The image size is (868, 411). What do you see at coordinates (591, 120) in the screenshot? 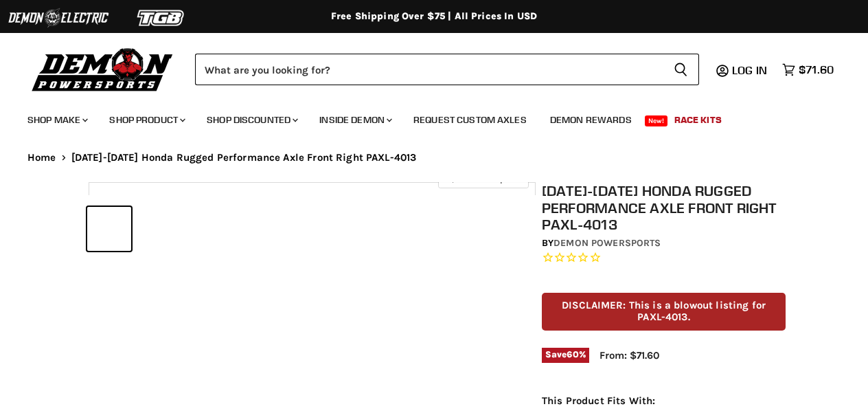
I see `a: Demon Rewards` at bounding box center [591, 120].